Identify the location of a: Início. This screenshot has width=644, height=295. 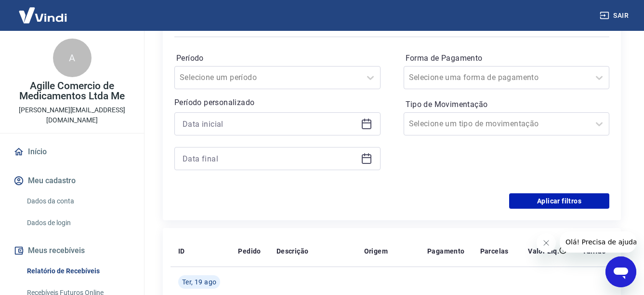
(72, 152).